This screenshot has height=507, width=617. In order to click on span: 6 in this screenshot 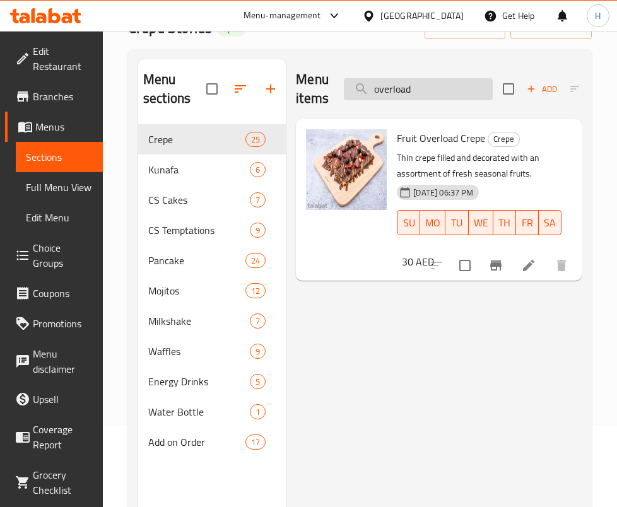, I will do `click(258, 170)`.